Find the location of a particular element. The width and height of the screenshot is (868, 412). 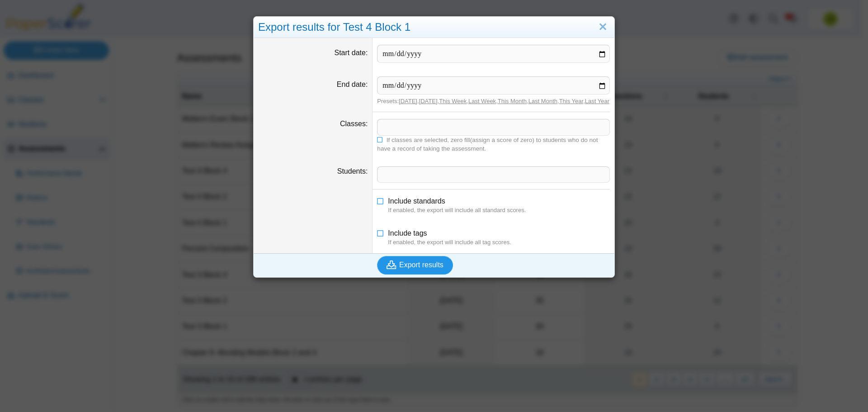

a: This Month is located at coordinates (512, 101).